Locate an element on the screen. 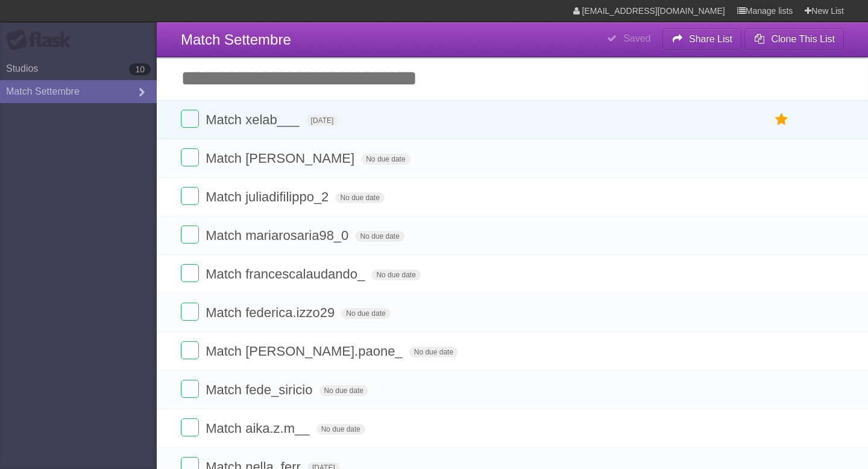 This screenshot has width=868, height=469. span: Match xelab___ is located at coordinates (254, 119).